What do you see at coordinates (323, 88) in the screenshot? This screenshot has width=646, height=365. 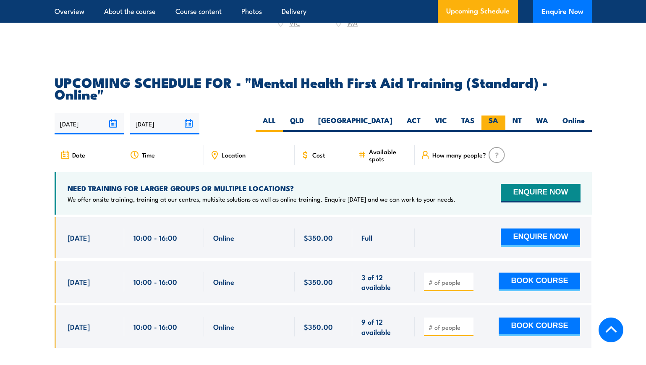 I see `h2: UPCOMING SCHEDULE FOR - "Mental Health First Aid Training (Standard) - Online"` at bounding box center [323, 88].